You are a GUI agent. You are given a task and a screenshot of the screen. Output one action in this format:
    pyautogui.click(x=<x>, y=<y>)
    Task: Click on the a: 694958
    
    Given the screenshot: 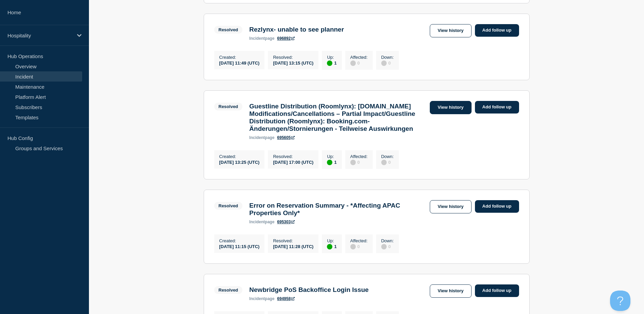 What is the action you would take?
    pyautogui.click(x=286, y=298)
    